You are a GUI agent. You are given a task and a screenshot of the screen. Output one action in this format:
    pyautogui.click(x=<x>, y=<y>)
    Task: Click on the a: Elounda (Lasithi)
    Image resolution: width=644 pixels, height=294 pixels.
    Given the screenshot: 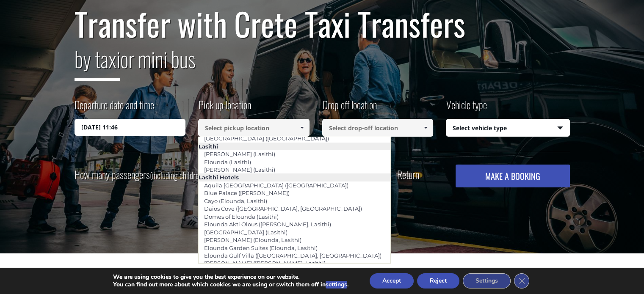 What is the action you would take?
    pyautogui.click(x=227, y=162)
    